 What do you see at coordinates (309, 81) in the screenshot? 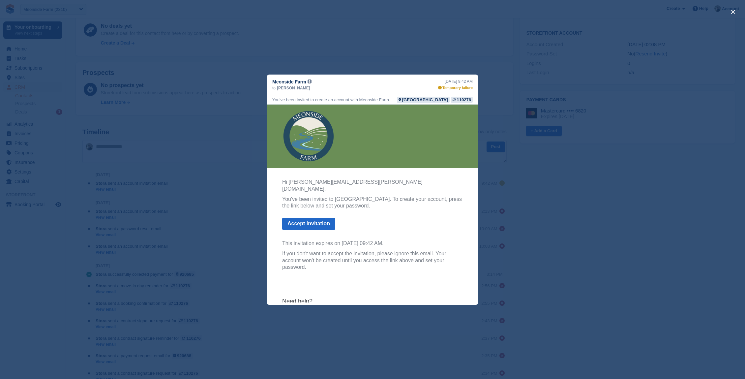
I see `img: icon-info-grey-7440780725fd019a000dd9b08b2336e03edf1995a4989e88bcd33f0948082b44.svg` at bounding box center [309, 81].